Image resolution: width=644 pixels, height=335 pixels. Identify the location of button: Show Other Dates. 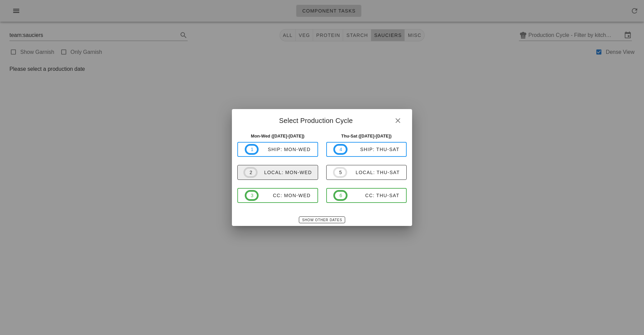
(322, 220).